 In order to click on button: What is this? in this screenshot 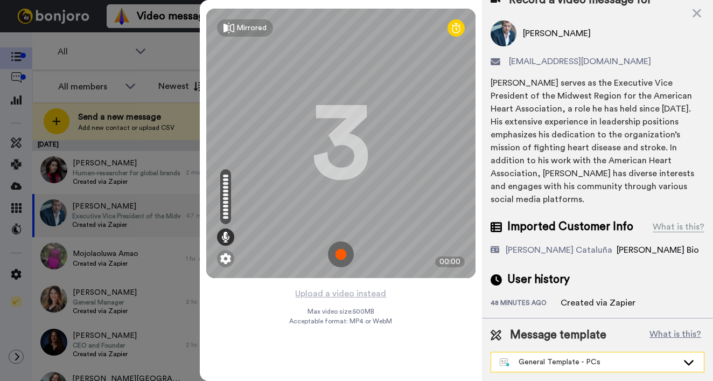, I will do `click(676, 335)`.